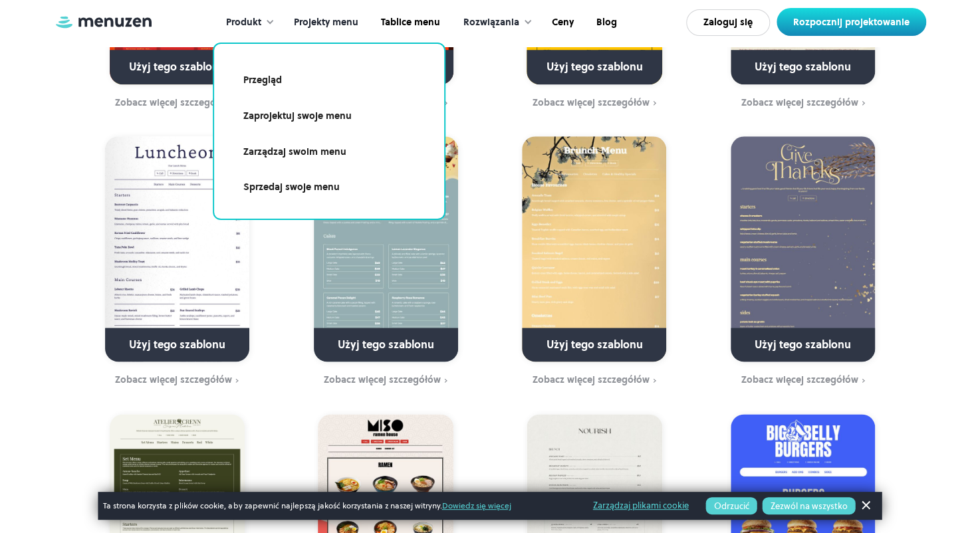 The image size is (980, 533). I want to click on a: Zaprojektuj swoje menu, so click(329, 116).